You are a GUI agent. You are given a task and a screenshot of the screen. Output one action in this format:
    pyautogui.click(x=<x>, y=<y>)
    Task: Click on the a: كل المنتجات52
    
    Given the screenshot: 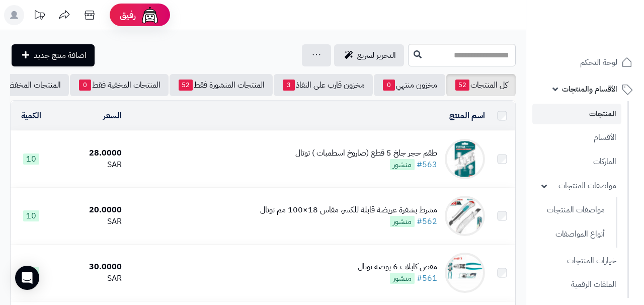 What is the action you would take?
    pyautogui.click(x=481, y=85)
    